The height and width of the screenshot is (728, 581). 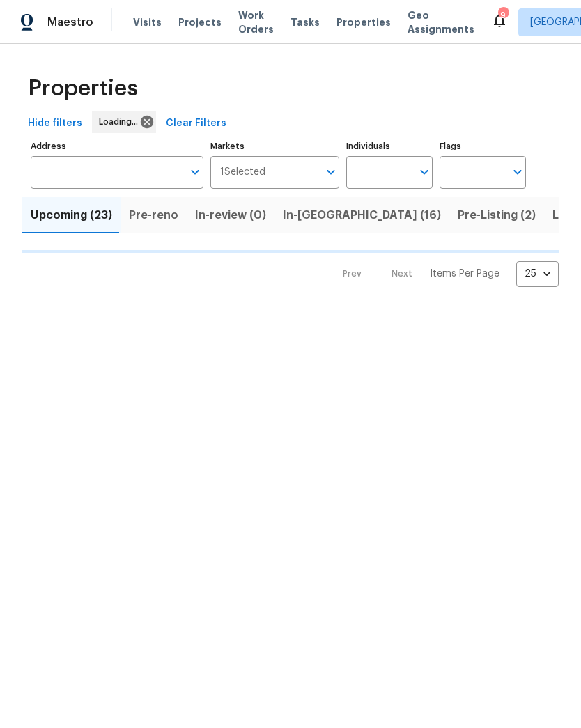 I want to click on span: 1 Selected, so click(x=242, y=172).